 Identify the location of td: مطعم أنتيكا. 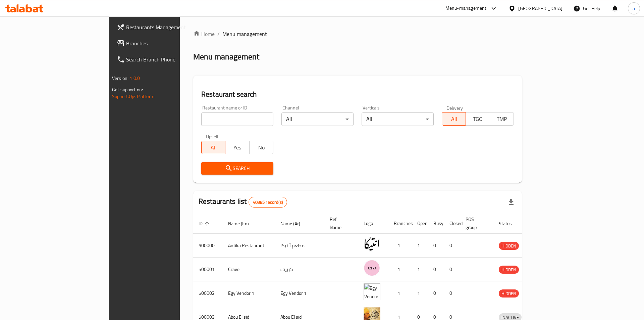
(300, 245).